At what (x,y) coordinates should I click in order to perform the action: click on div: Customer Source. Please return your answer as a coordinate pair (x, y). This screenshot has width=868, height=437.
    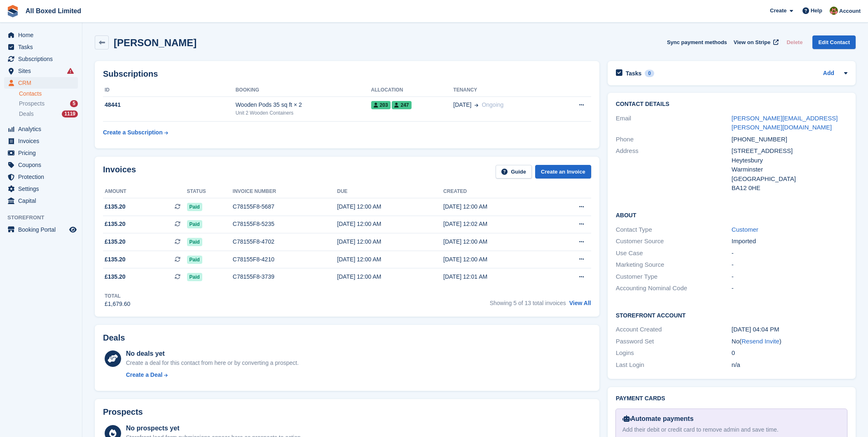
    Looking at the image, I should click on (674, 241).